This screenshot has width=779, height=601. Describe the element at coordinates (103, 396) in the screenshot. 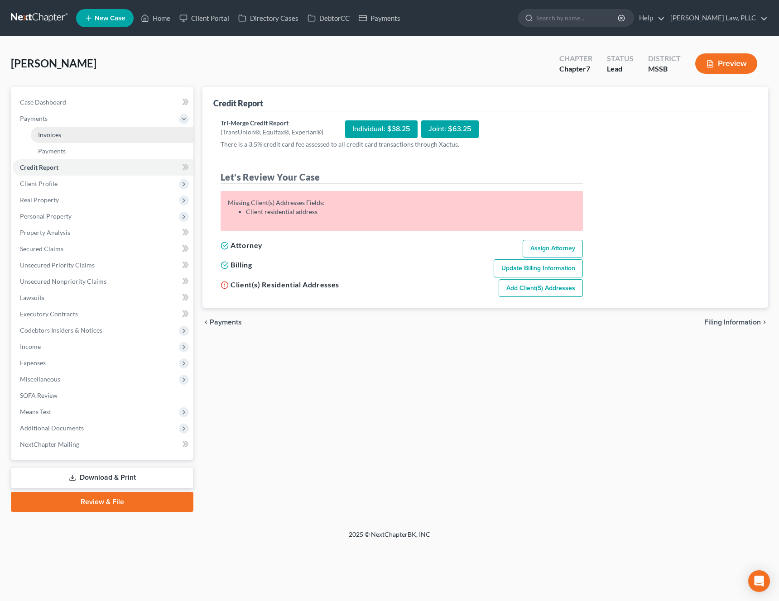

I see `a: SOFA Review` at that location.